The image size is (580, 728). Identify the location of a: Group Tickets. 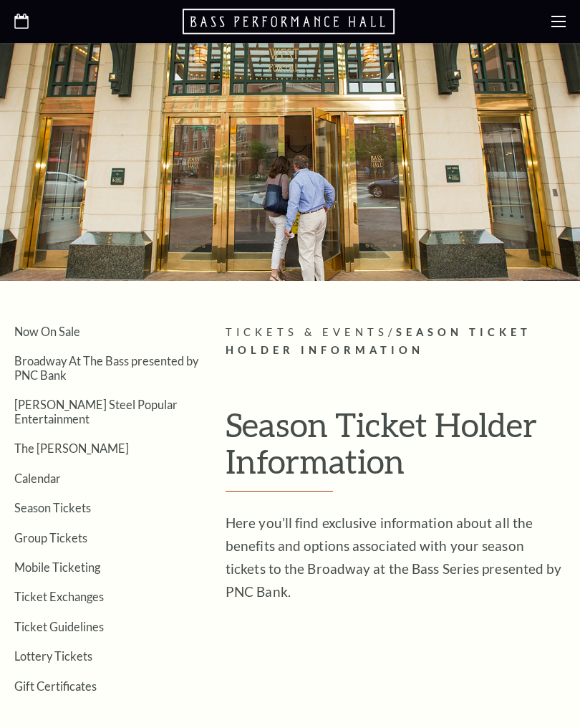
(51, 537).